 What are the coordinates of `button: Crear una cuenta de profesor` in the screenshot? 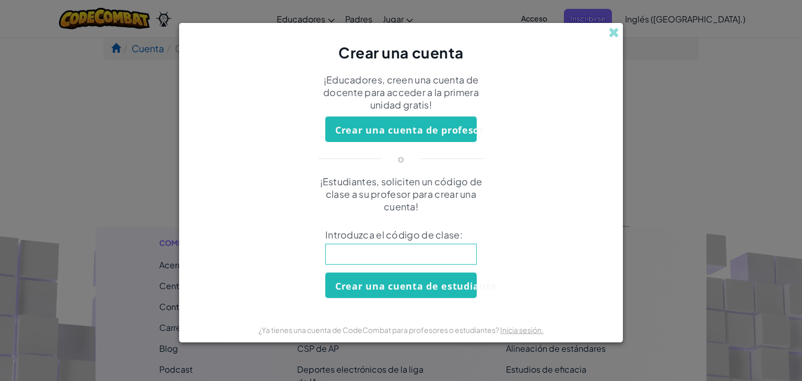 It's located at (401, 129).